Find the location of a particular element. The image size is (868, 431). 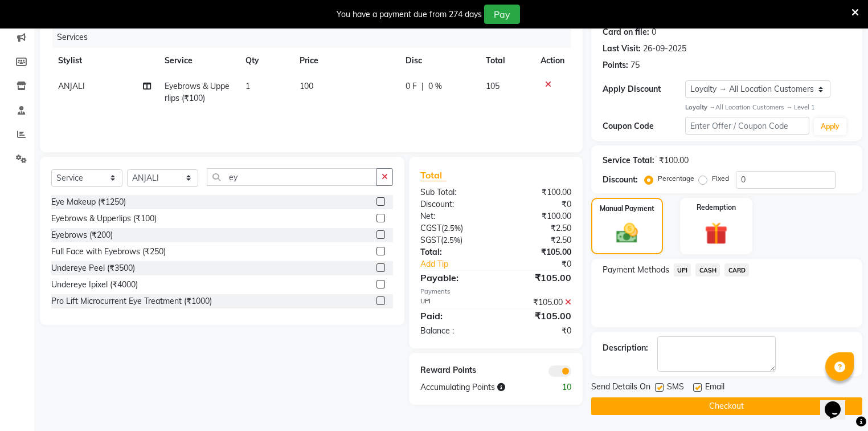

span: UPI is located at coordinates (682, 269).